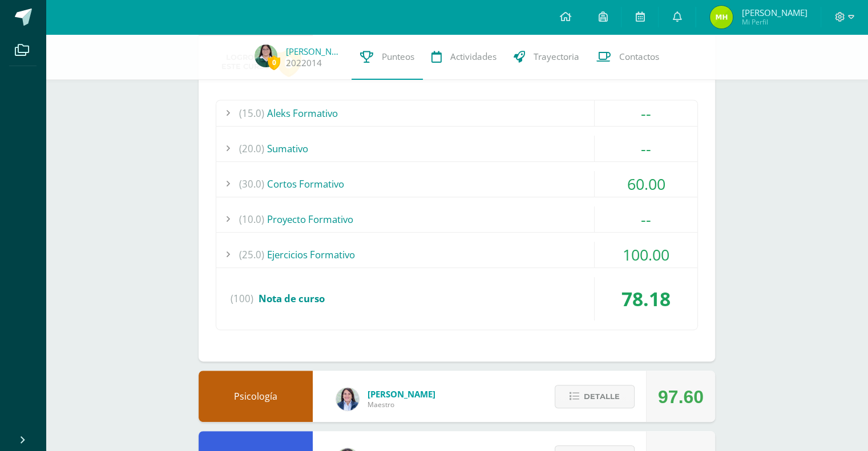  Describe the element at coordinates (595, 397) in the screenshot. I see `button: Detalle` at that location.